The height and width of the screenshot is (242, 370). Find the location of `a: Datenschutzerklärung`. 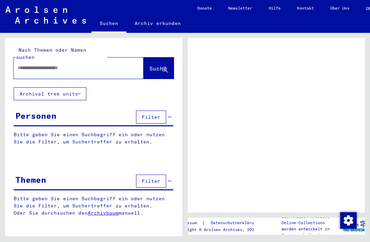

a: Datenschutzerklärung is located at coordinates (236, 223).